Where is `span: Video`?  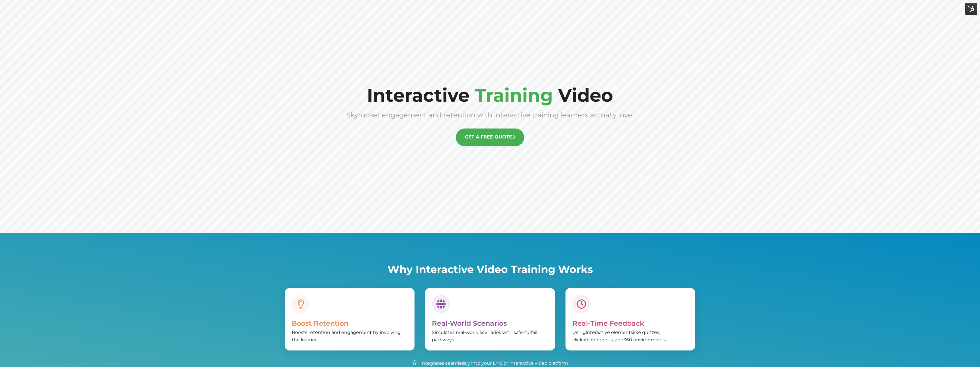
span: Video is located at coordinates (586, 95).